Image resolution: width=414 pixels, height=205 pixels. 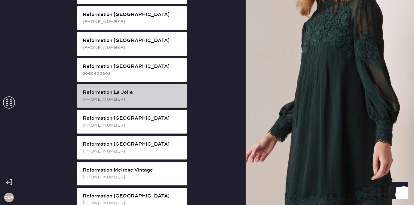 I want to click on div: 2069403308, so click(x=133, y=73).